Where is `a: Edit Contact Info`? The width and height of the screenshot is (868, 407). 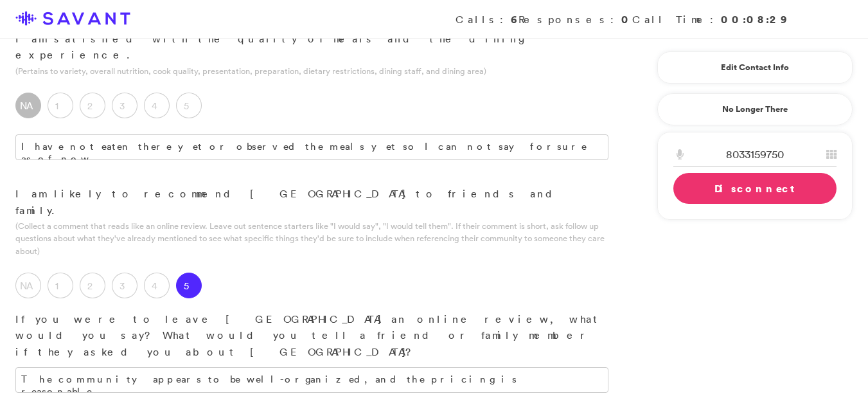 a: Edit Contact Info is located at coordinates (755, 68).